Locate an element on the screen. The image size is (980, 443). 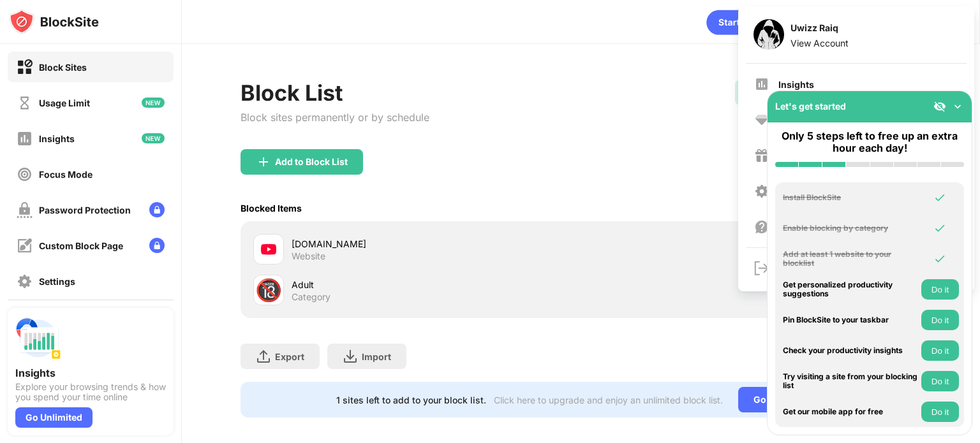
div: Export is located at coordinates (289, 356).